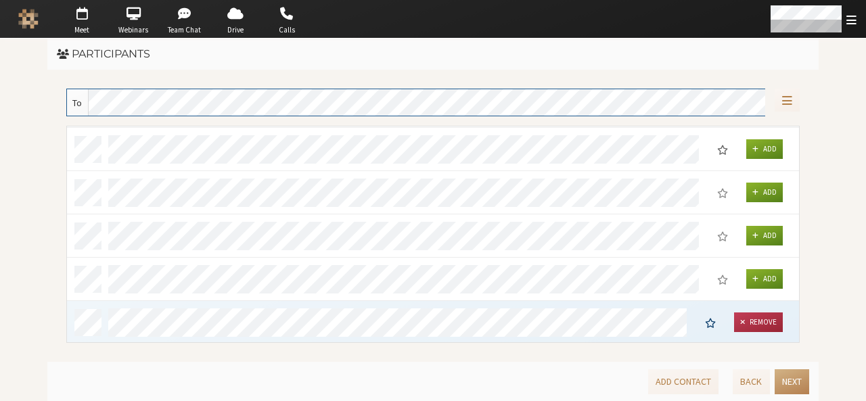  I want to click on img: Iotum, so click(28, 19).